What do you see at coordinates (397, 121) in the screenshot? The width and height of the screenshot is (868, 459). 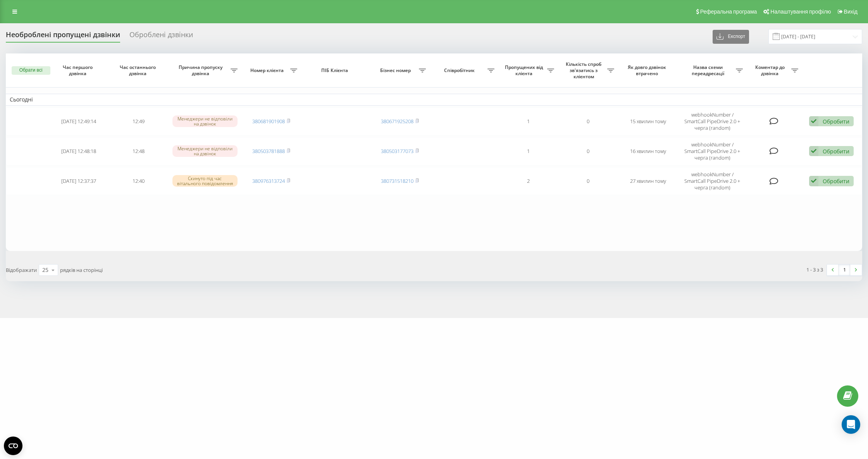 I see `a: 380671925208` at bounding box center [397, 121].